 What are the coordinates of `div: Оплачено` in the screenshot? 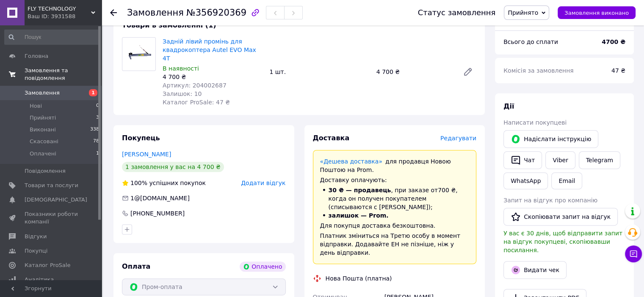 It's located at (262, 266).